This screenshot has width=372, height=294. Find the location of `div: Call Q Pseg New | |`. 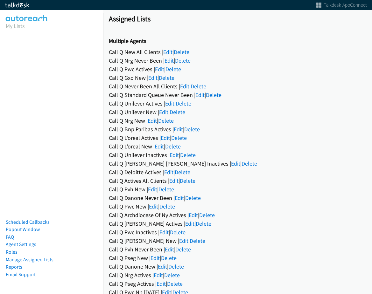

div: Call Q Pseg New | | is located at coordinates (237, 258).